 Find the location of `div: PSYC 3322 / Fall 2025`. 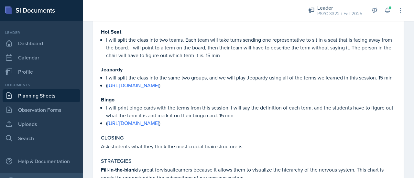

div: PSYC 3322 / Fall 2025 is located at coordinates (339, 14).